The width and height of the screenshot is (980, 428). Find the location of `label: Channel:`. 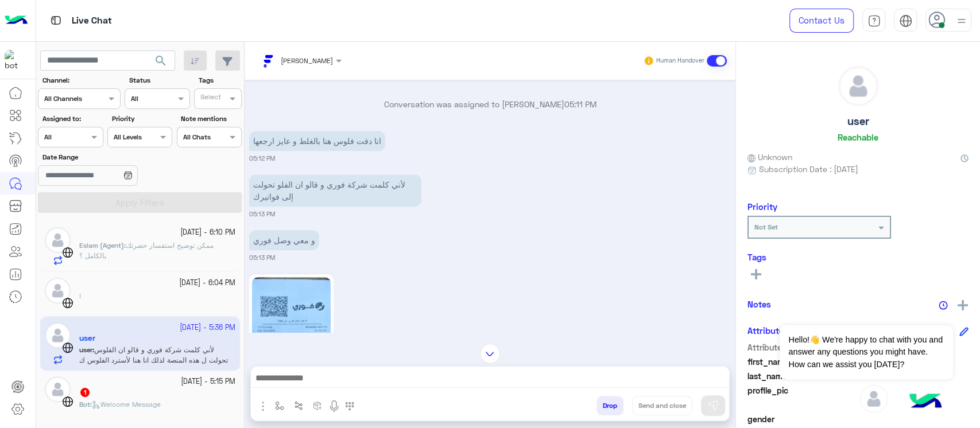

label: Channel: is located at coordinates (81, 80).